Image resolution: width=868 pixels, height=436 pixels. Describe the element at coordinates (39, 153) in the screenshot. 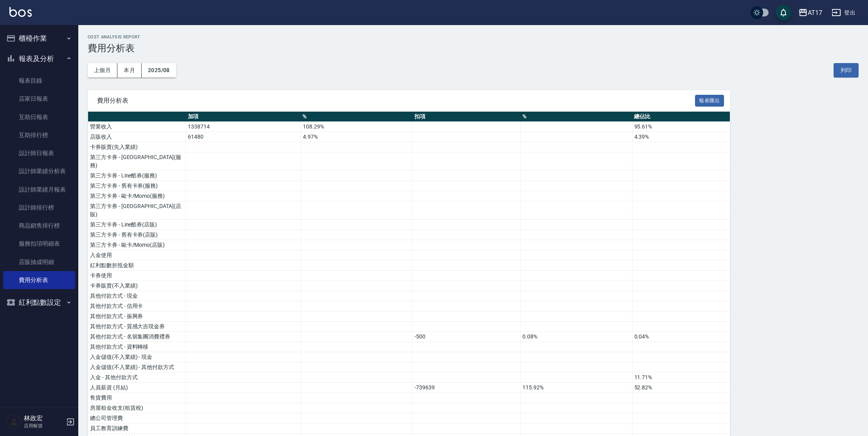

I see `a: 設計師日報表` at that location.